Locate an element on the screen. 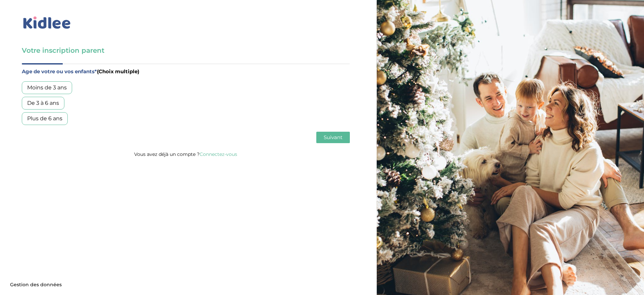  div: De 3 à 6 ans is located at coordinates (43, 103).